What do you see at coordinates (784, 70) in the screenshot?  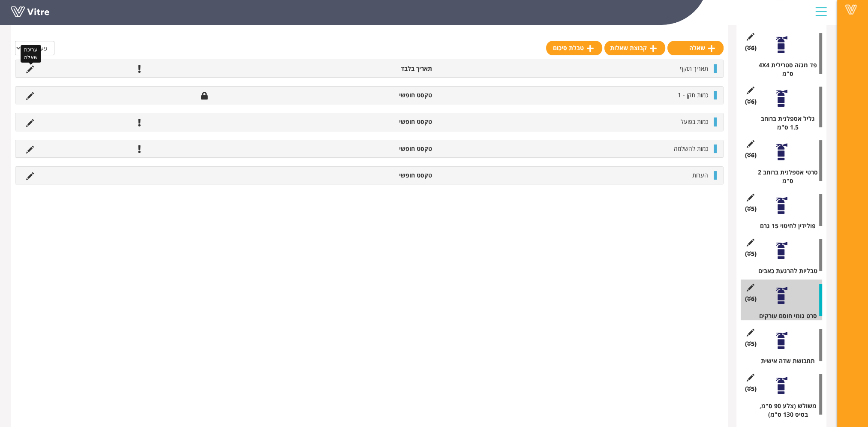 I see `div: פד מגזה סטרילית 4X4 ס"מ` at bounding box center [784, 70].